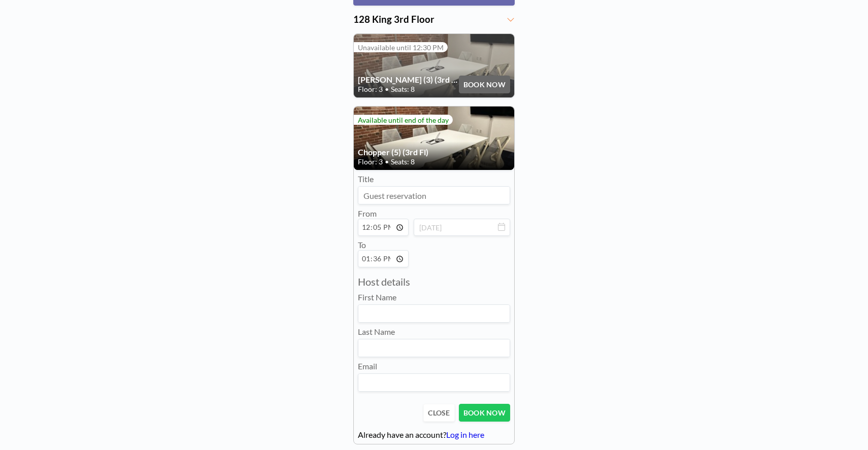 The image size is (868, 450). Describe the element at coordinates (434, 152) in the screenshot. I see `h4: Chopper (5) (3rd Fl)` at that location.